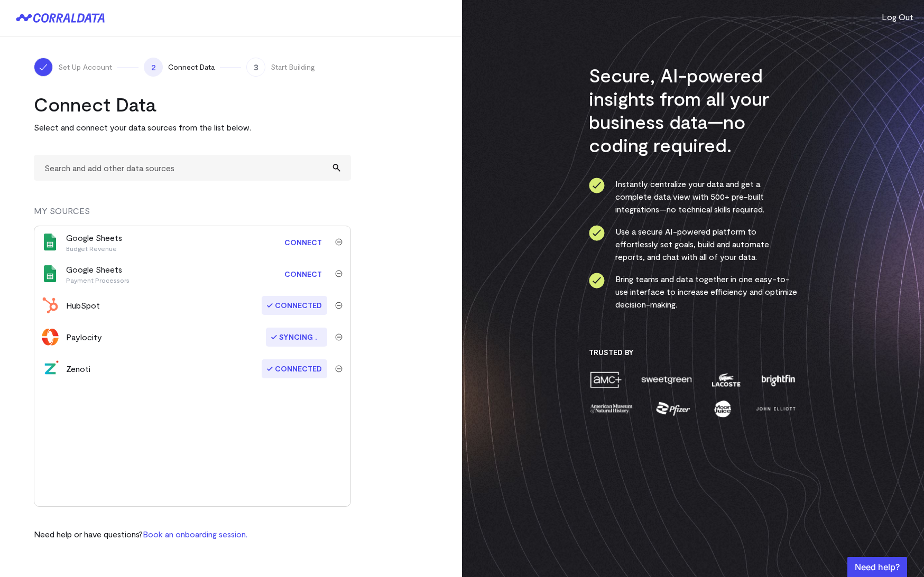 The width and height of the screenshot is (924, 577). What do you see at coordinates (153, 67) in the screenshot?
I see `span: 2` at bounding box center [153, 67].